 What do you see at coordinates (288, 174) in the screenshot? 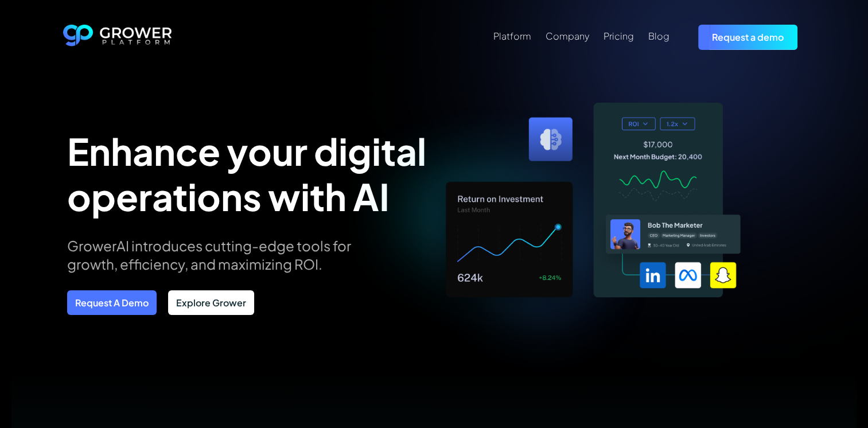
I see `h1: Enhance your digital operations with AI` at bounding box center [288, 174].